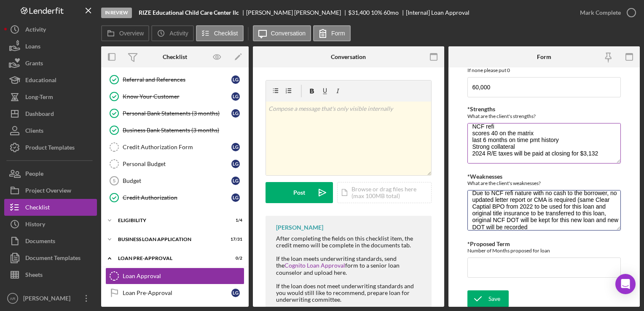 The image size is (644, 311). What do you see at coordinates (51, 258) in the screenshot?
I see `button: Document Templates` at bounding box center [51, 258].